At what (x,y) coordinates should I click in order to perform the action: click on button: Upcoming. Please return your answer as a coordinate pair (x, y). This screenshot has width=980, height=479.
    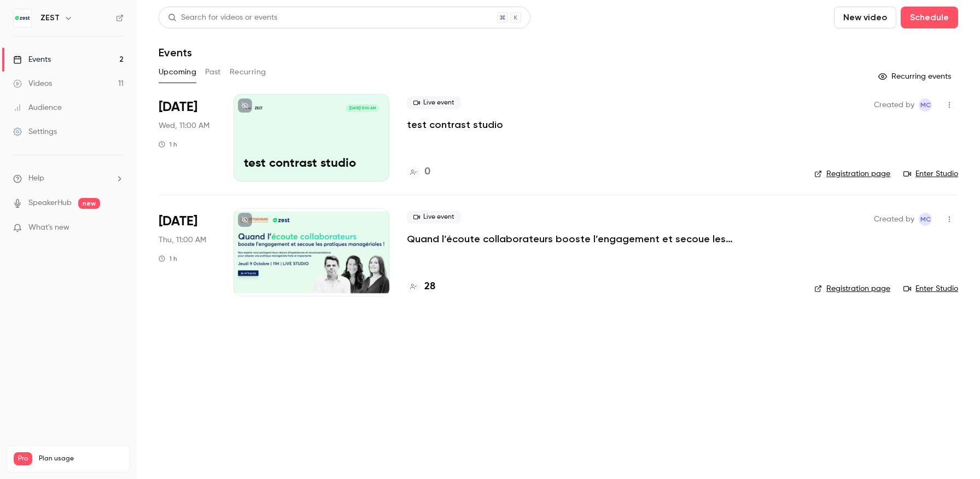
    Looking at the image, I should click on (177, 72).